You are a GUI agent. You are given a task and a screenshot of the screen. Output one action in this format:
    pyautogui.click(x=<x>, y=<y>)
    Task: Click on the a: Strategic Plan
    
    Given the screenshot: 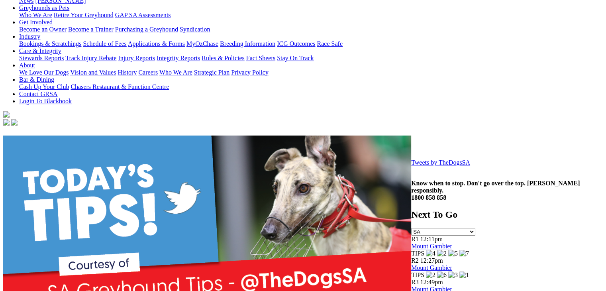 What is the action you would take?
    pyautogui.click(x=212, y=72)
    